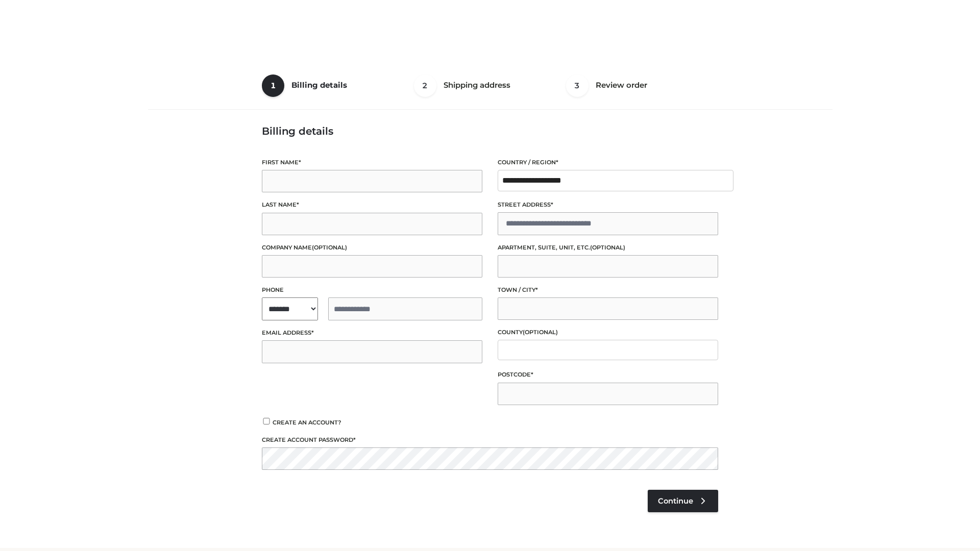  I want to click on label: Postcode, so click(608, 374).